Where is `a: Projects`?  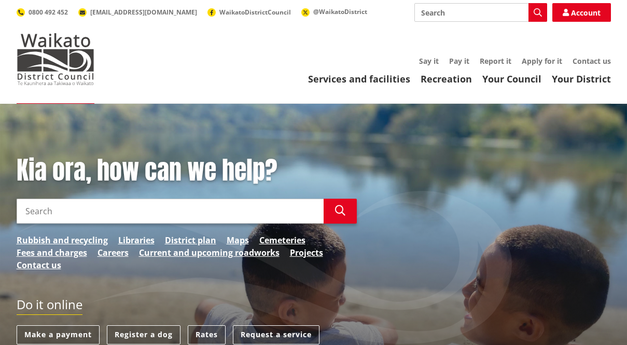 a: Projects is located at coordinates (306, 252).